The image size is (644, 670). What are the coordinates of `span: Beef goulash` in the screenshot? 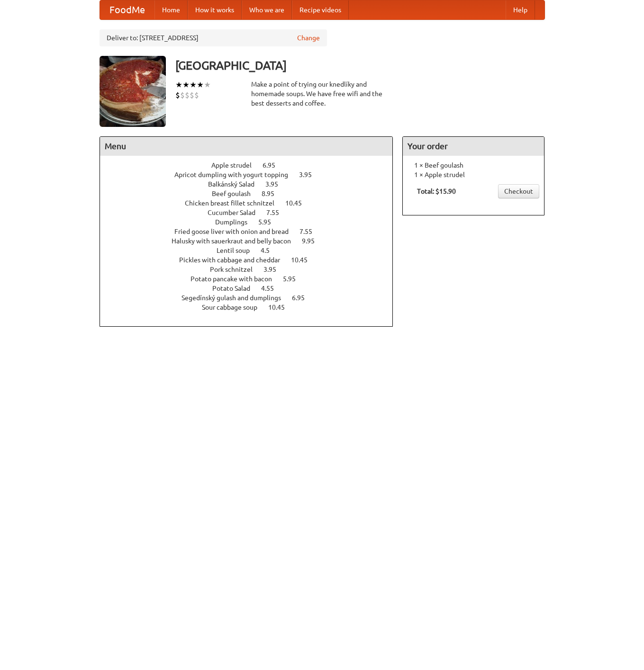 It's located at (236, 194).